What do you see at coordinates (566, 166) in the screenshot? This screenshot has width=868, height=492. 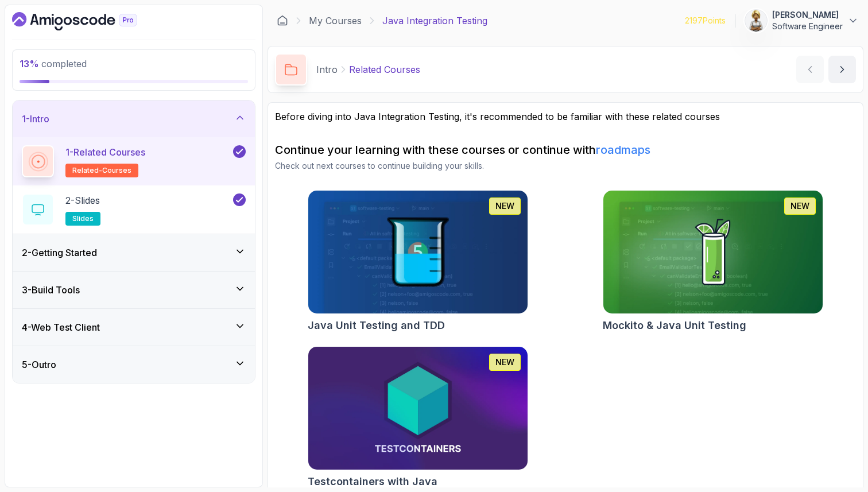 I see `p: Check out next courses to continue building your skills.` at bounding box center [566, 166].